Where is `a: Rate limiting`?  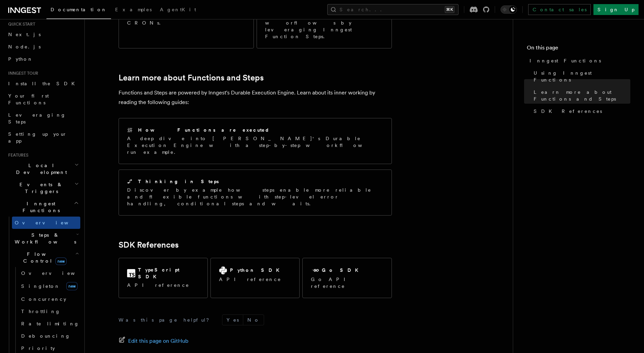 a: Rate limiting is located at coordinates (49, 324).